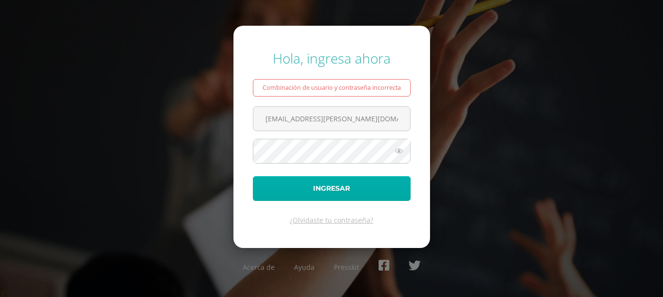  Describe the element at coordinates (331, 188) in the screenshot. I see `button: Ingresar` at that location.